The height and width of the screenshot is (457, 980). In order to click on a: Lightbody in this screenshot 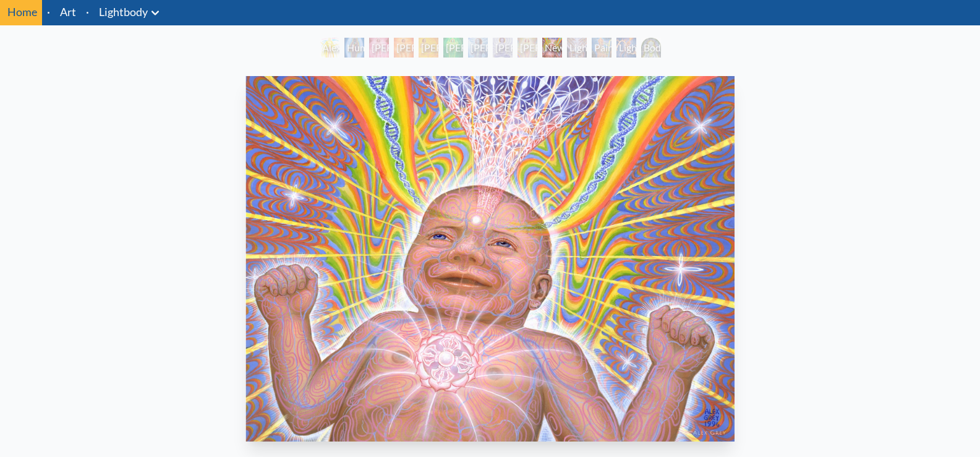, I will do `click(123, 12)`.